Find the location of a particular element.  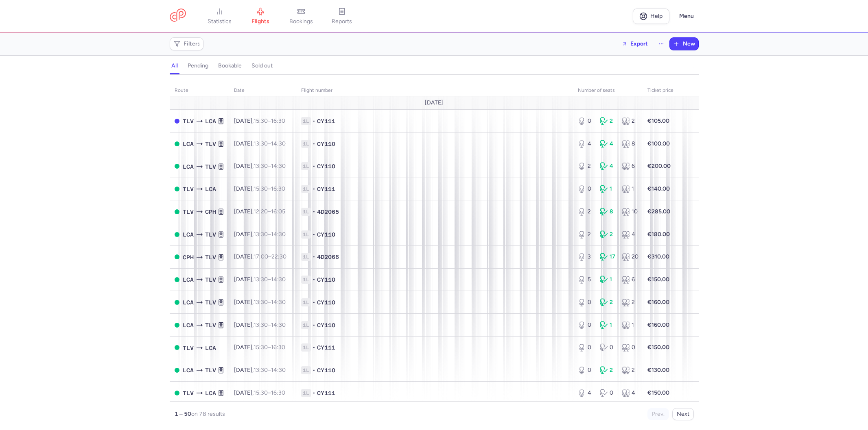

button: Prev. is located at coordinates (658, 415).